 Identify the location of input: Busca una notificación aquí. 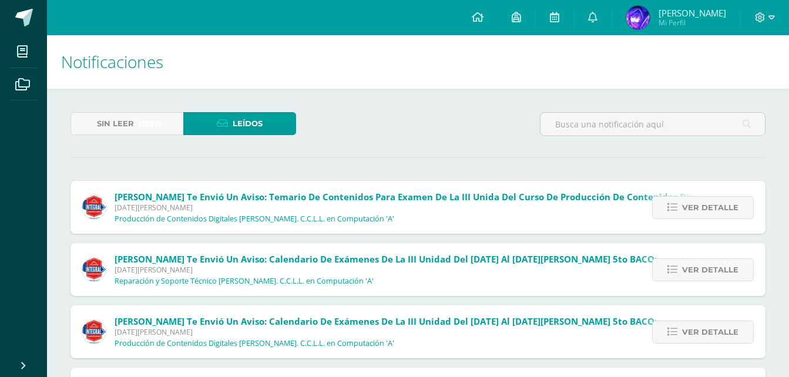
(652, 124).